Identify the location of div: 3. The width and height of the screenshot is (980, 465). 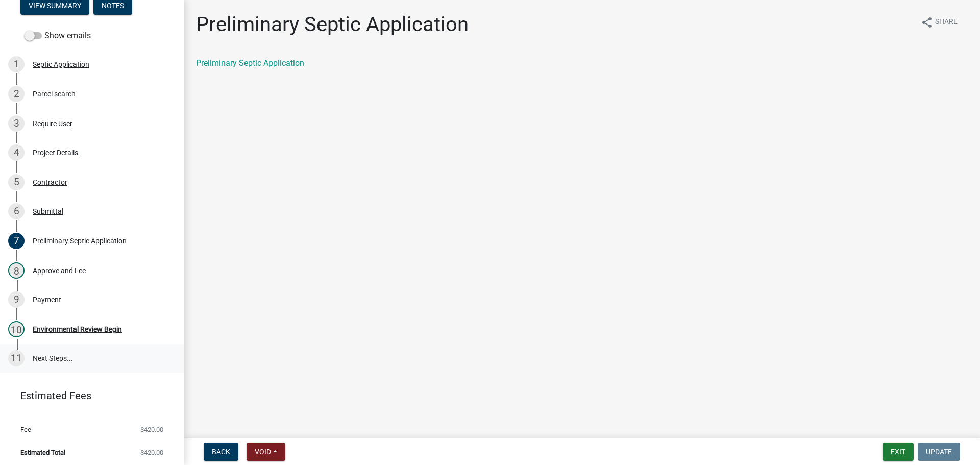
(16, 124).